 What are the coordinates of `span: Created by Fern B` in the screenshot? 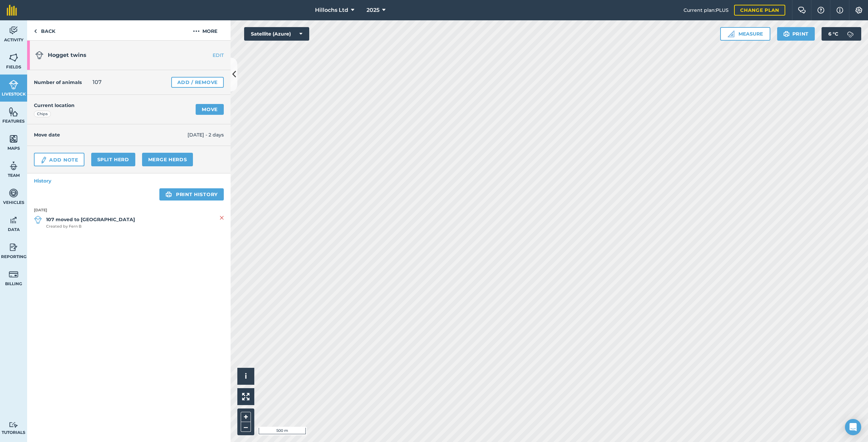 It's located at (90, 227).